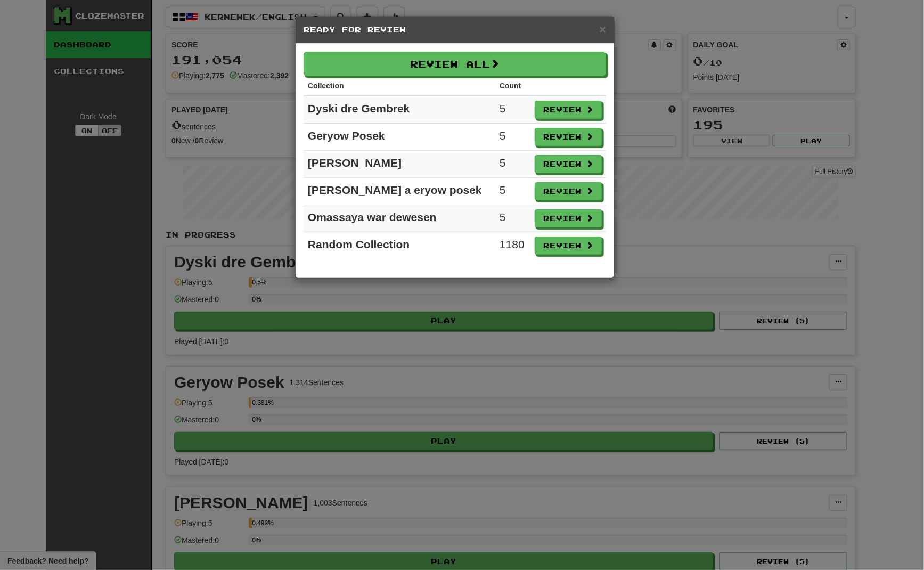  What do you see at coordinates (455, 64) in the screenshot?
I see `button: Review All` at bounding box center [455, 64].